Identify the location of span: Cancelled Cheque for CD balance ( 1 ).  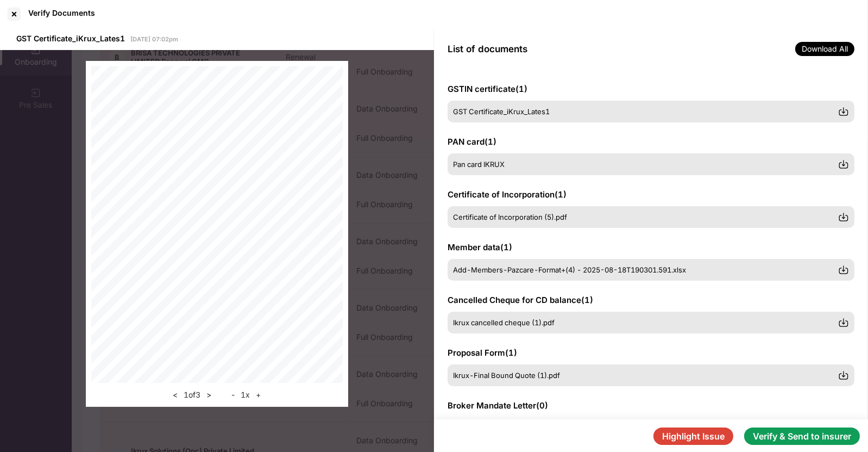
(521, 299).